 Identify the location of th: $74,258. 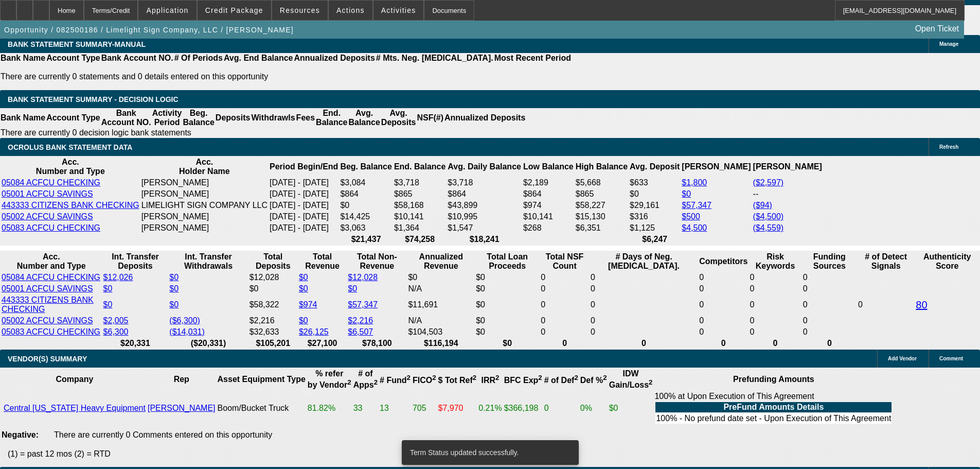
(420, 239).